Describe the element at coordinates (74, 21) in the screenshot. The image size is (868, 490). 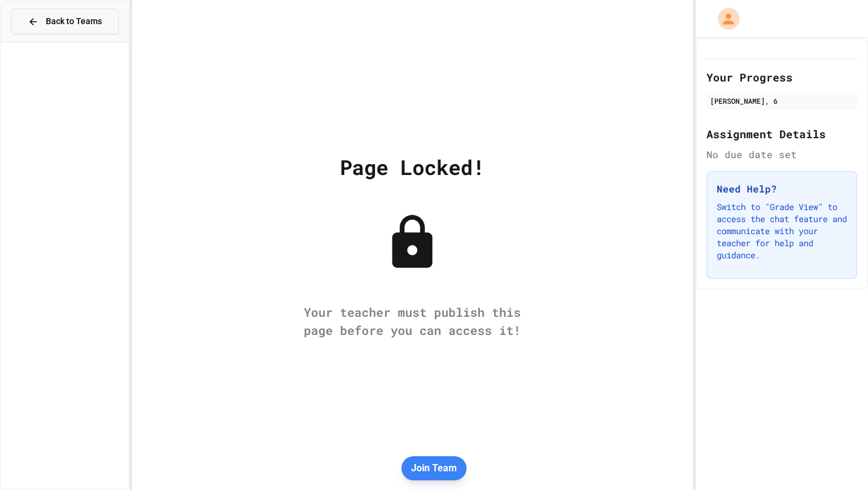
I see `span: Back to Teams` at that location.